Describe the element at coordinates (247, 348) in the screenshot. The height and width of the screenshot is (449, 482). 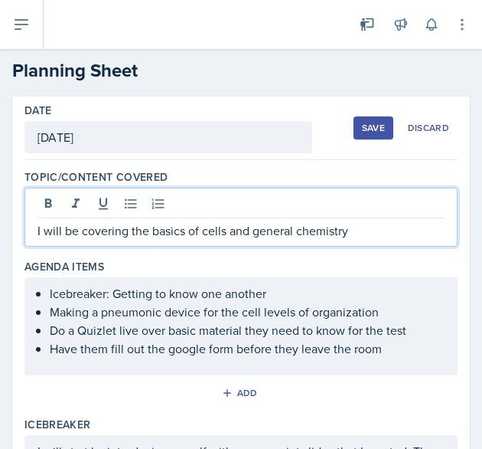
I see `p: Have them fill out the google form before they leave the room` at that location.